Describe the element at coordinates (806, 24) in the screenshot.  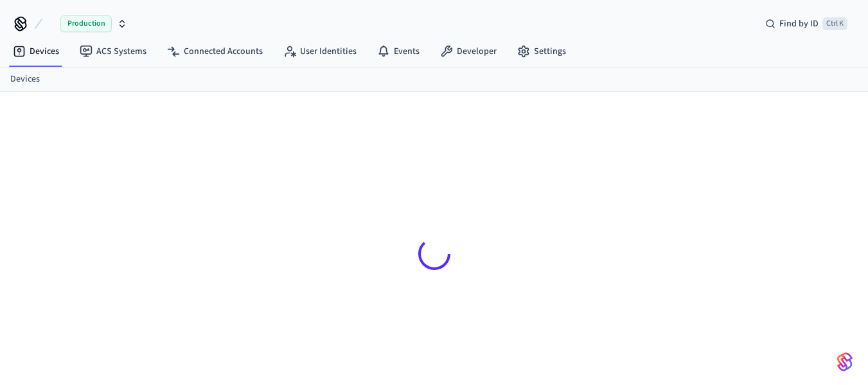
I see `div: Find by IDCtrl K` at that location.